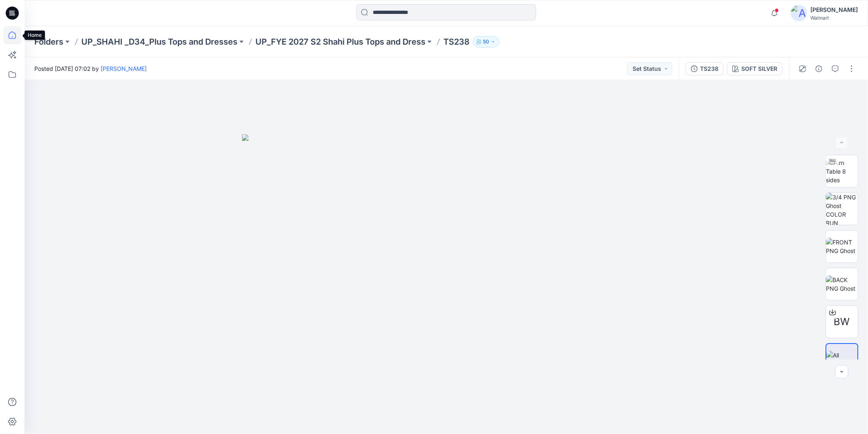  Describe the element at coordinates (834, 18) in the screenshot. I see `div: Walmart` at that location.